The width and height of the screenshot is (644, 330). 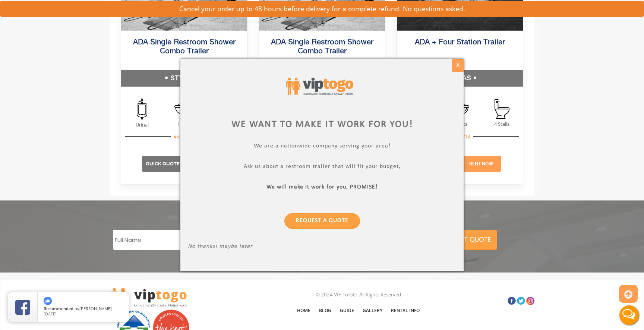 What do you see at coordinates (48, 301) in the screenshot?
I see `img: thumbs up icon` at bounding box center [48, 301].